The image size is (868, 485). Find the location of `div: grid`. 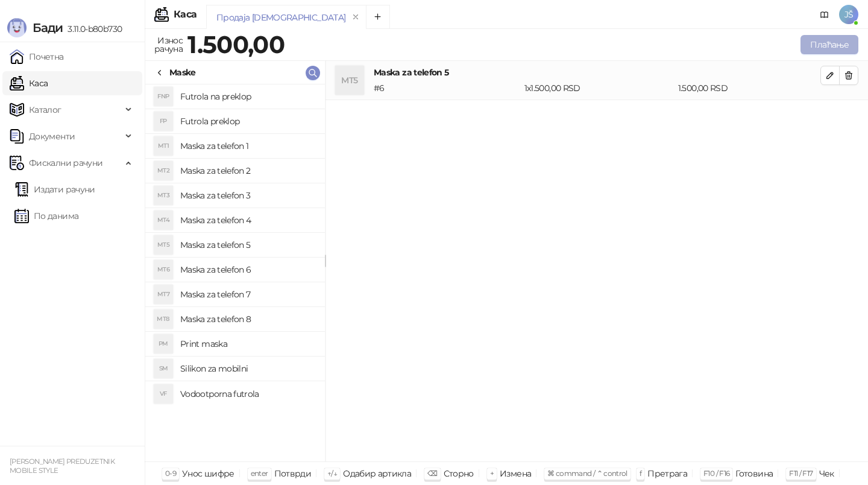

div: grid is located at coordinates (235, 272).